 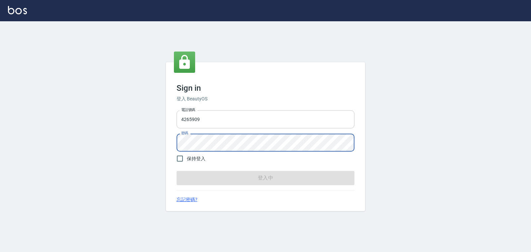 What do you see at coordinates (266, 99) in the screenshot?
I see `h6: 登入 BeautyOS` at bounding box center [266, 99].